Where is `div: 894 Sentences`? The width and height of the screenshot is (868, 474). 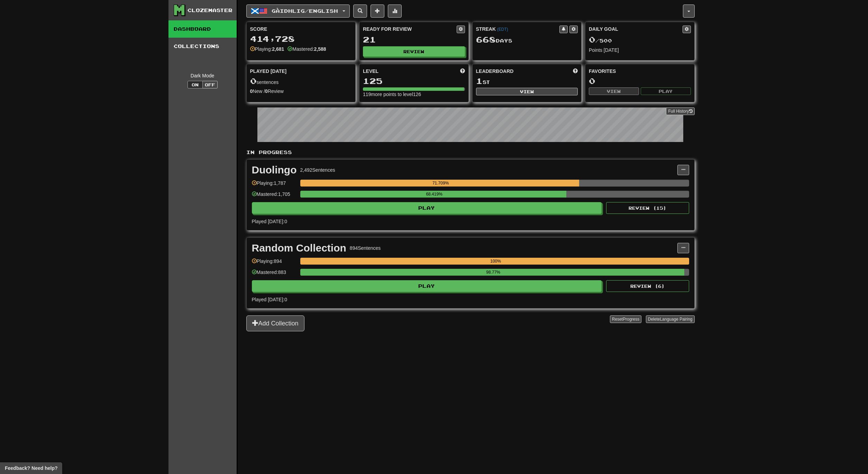 div: 894 Sentences is located at coordinates (365, 248).